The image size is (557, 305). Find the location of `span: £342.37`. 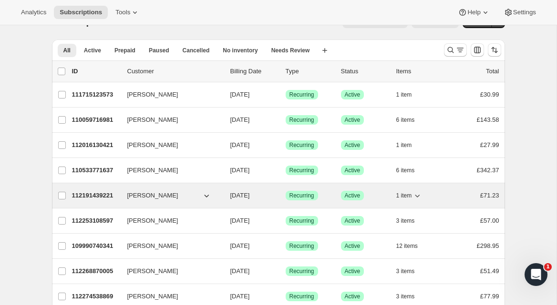

span: £342.37 is located at coordinates (488, 170).